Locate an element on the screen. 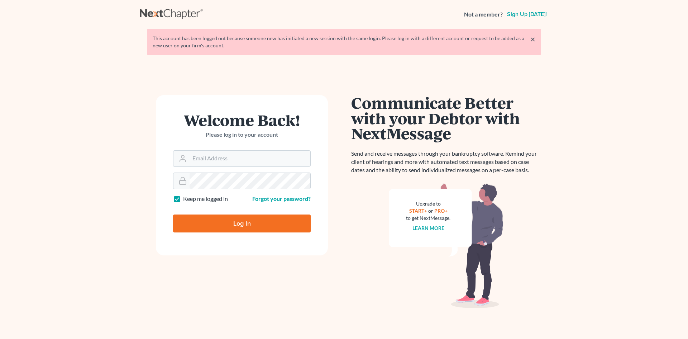 This screenshot has height=339, width=688. h1: Communicate Better with your Debtor with NextMessage is located at coordinates (446, 118).